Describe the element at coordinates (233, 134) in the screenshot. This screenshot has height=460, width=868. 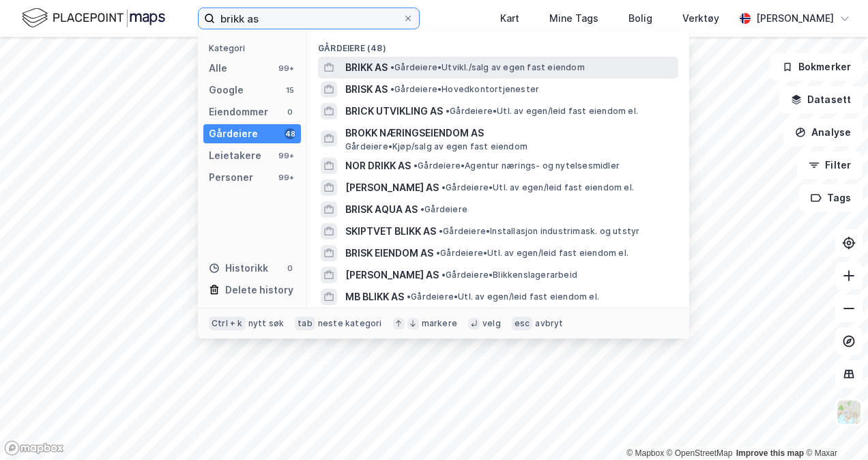
I see `div: Gårdeiere` at that location.